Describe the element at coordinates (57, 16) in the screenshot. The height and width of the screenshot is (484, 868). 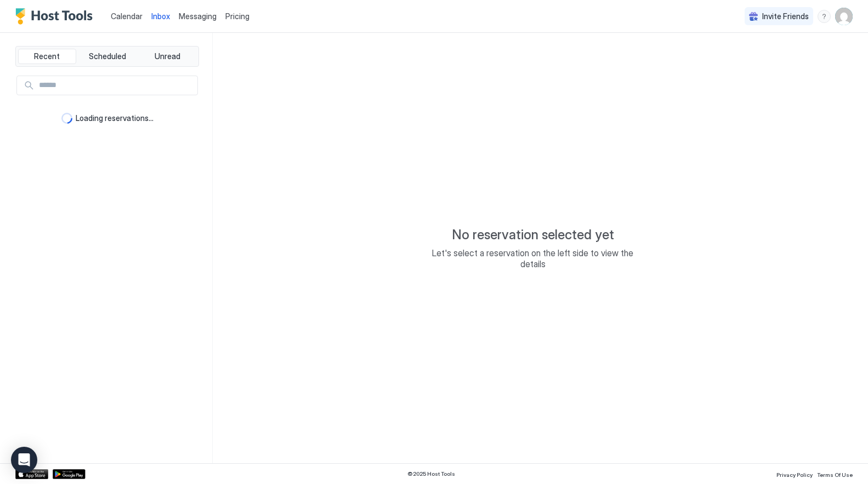
I see `a: Host Tools Logo` at that location.